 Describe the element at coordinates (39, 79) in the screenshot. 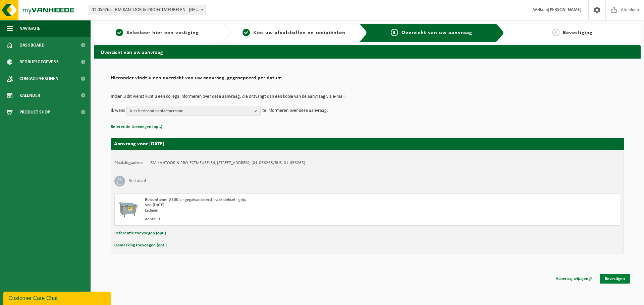

I see `span: Contactpersonen` at that location.